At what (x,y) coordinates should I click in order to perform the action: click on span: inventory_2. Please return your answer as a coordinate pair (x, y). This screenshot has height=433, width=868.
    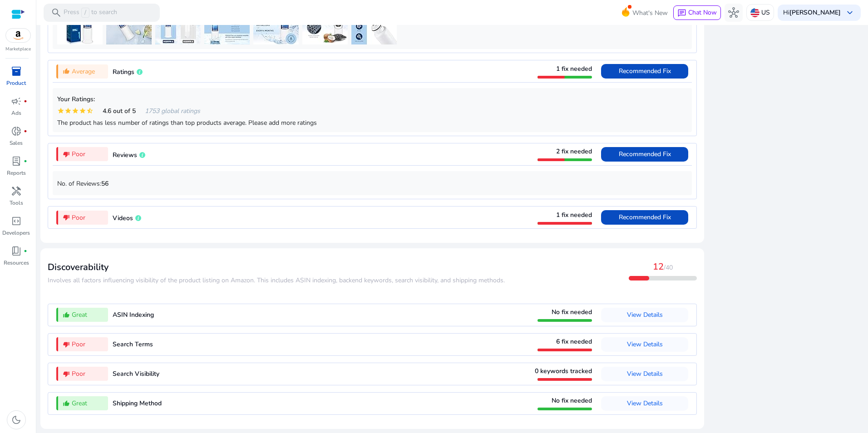
    Looking at the image, I should click on (16, 72).